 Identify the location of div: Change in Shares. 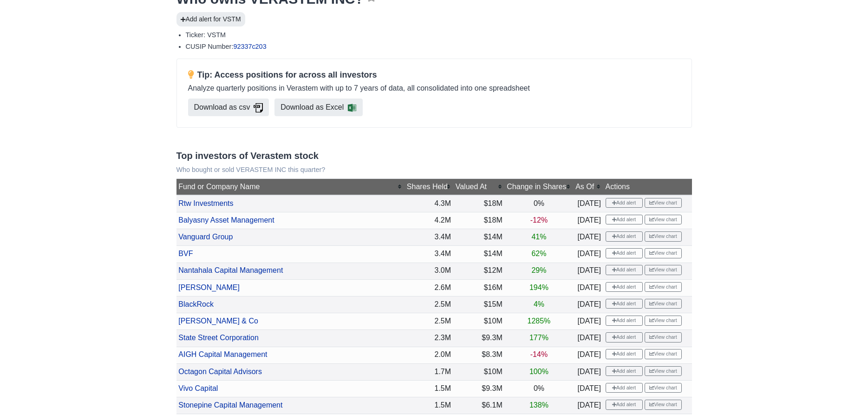
(538, 187).